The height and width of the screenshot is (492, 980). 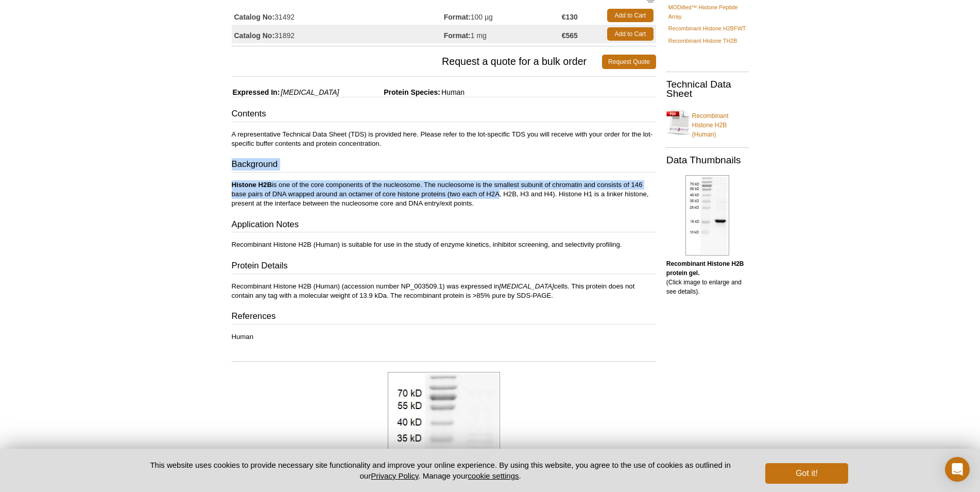 I want to click on h3: References, so click(x=444, y=317).